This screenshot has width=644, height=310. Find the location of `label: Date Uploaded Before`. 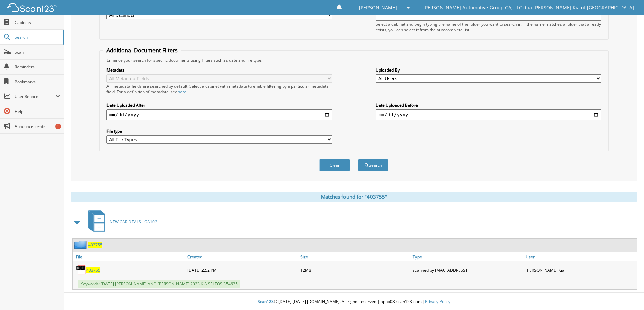

label: Date Uploaded Before is located at coordinates (488, 105).